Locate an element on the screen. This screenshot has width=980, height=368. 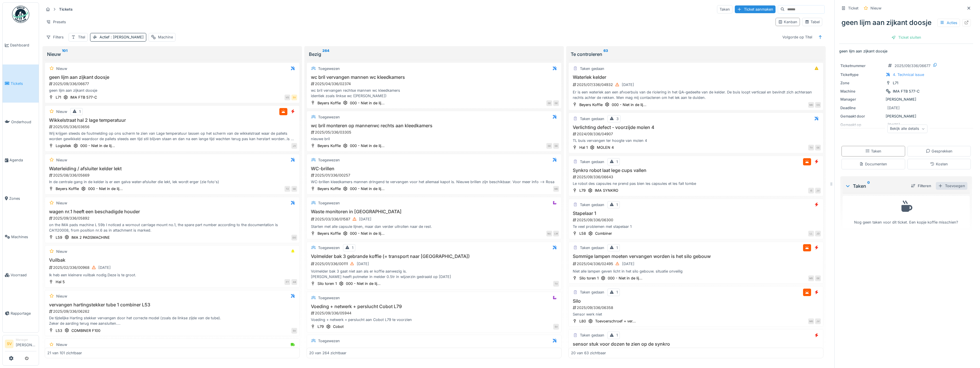
sup: 0 is located at coordinates (869, 186).